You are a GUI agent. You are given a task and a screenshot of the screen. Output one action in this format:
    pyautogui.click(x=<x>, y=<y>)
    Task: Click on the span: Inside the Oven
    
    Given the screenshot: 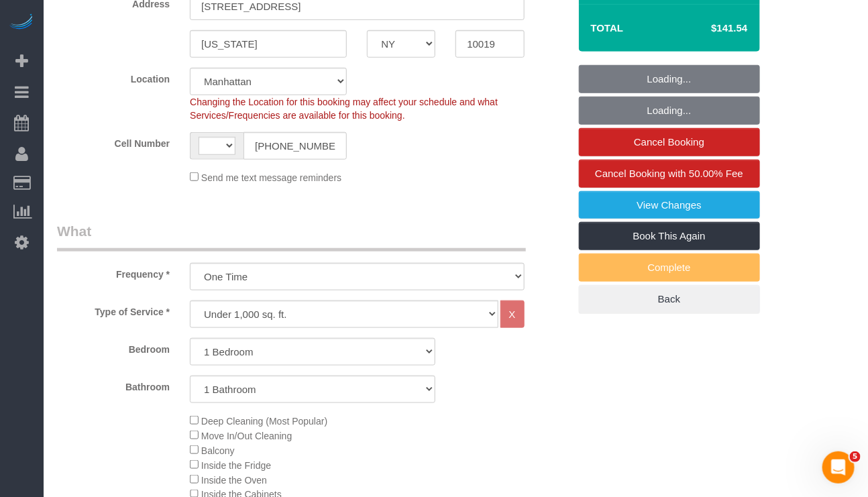 What is the action you would take?
    pyautogui.click(x=234, y=480)
    